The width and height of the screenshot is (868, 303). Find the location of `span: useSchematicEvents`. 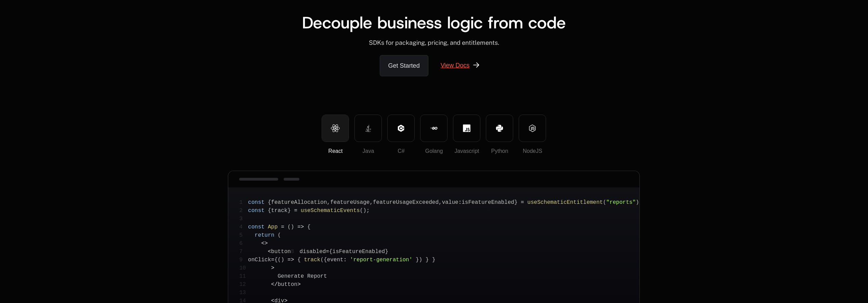

span: useSchematicEvents is located at coordinates (330, 211).